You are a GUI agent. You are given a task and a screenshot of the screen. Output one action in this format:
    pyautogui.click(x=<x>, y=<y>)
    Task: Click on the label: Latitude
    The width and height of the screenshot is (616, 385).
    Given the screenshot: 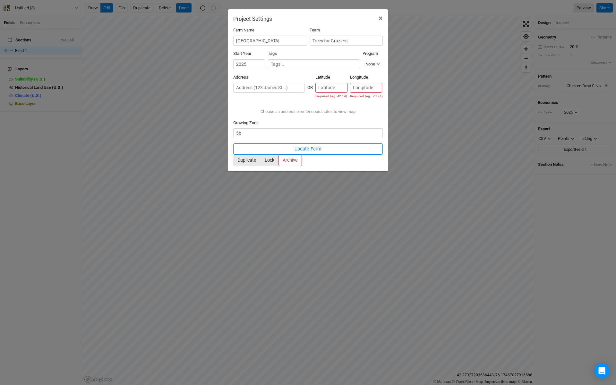 What is the action you would take?
    pyautogui.click(x=323, y=77)
    